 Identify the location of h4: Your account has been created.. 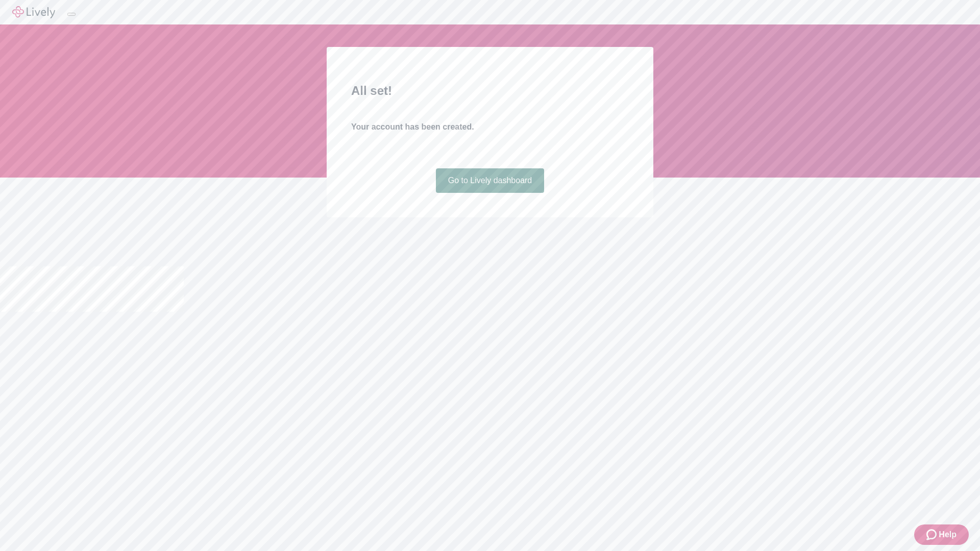
(490, 127).